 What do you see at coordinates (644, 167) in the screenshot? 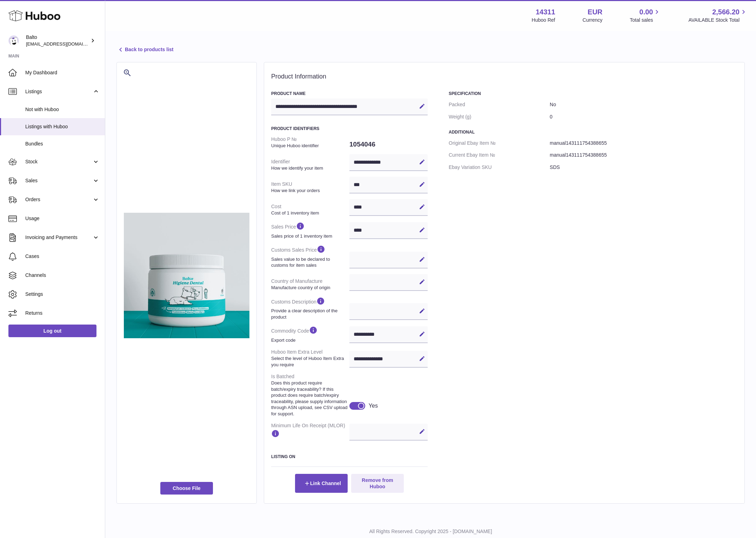
I see `dd: SDS` at bounding box center [644, 167].